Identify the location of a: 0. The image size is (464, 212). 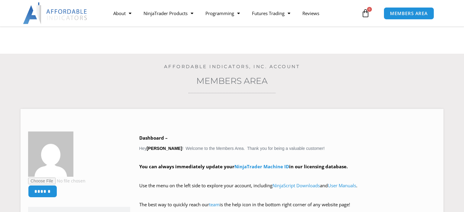
(365, 13).